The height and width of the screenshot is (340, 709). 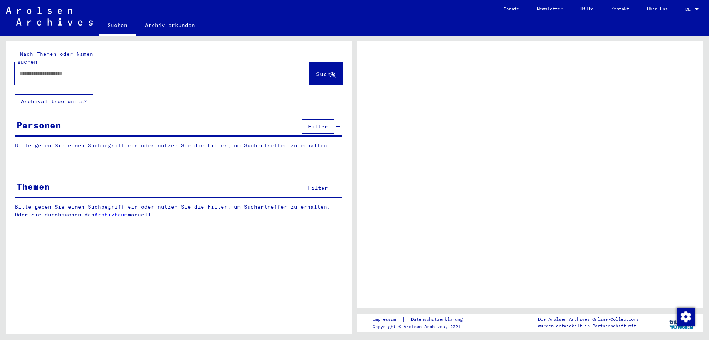 I want to click on p: Bitte geben Sie einen Suchbegriff ein oder nutzen Sie die Filter, um Suchertreffer zu erhalten., so click(x=178, y=145).